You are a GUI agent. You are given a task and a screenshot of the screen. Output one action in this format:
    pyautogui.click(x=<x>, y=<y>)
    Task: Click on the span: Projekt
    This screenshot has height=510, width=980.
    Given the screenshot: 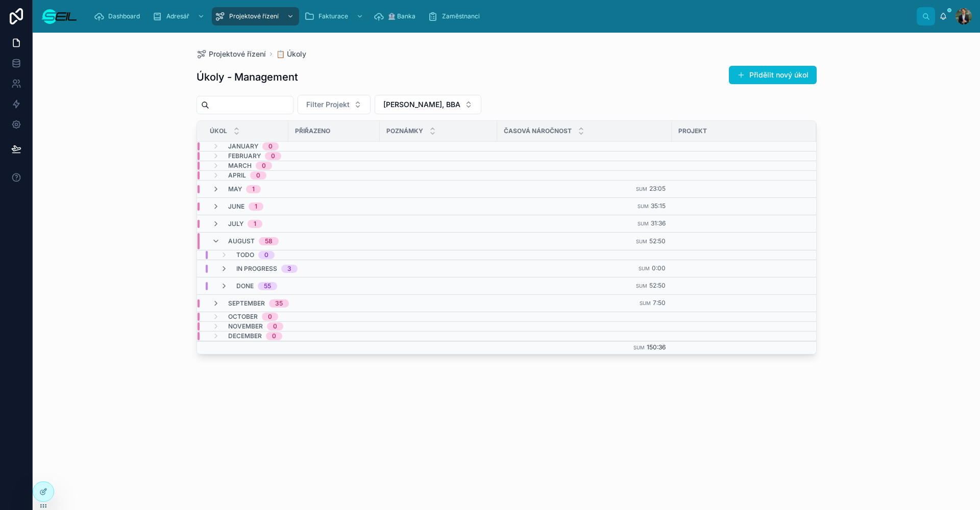 What is the action you would take?
    pyautogui.click(x=693, y=131)
    